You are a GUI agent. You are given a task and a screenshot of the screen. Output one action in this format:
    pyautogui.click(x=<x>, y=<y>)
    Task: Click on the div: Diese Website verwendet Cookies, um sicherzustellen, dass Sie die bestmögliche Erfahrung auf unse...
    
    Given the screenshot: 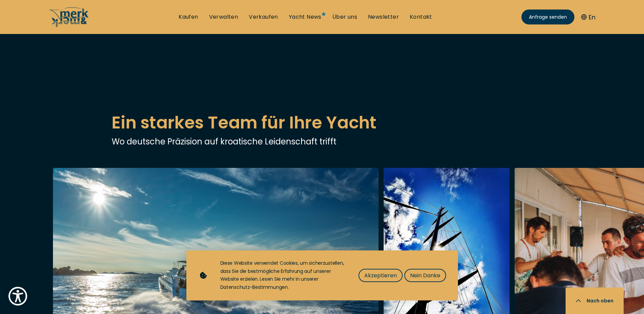 What is the action you would take?
    pyautogui.click(x=283, y=275)
    